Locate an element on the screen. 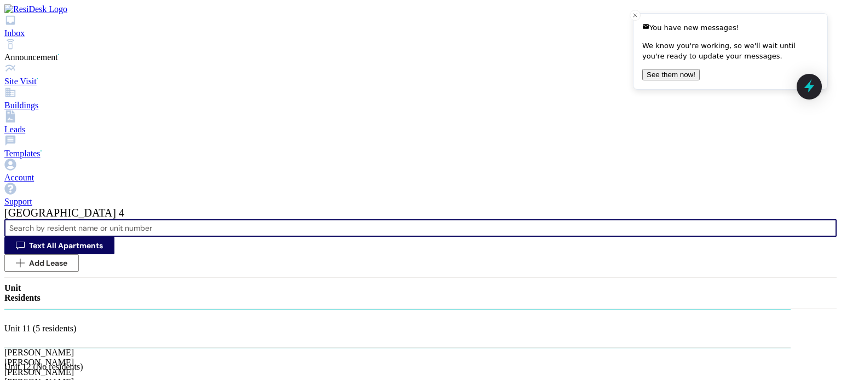  div: Site Visit is located at coordinates (420, 82).